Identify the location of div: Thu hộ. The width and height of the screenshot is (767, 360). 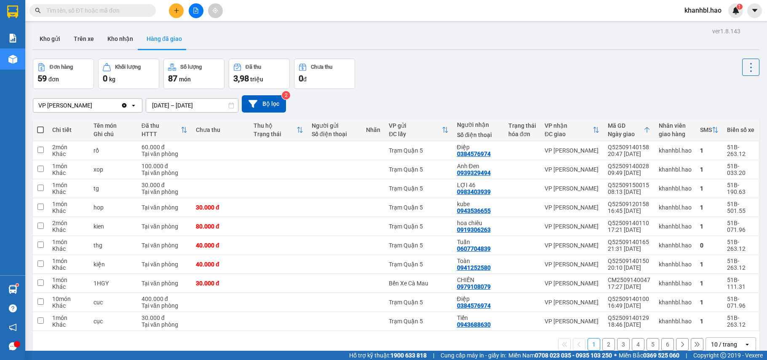
(275, 125).